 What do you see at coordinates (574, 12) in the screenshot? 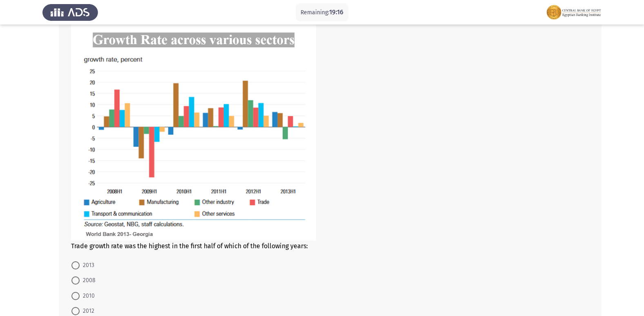
I see `img: Assessment logo of EBI Analytical Thinking FOCUS Assessment EN` at bounding box center [574, 12].